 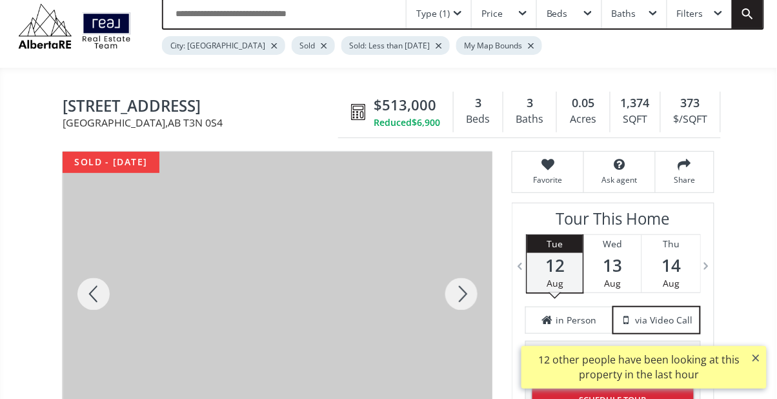 What do you see at coordinates (690, 103) in the screenshot?
I see `div: 373` at bounding box center [690, 103].